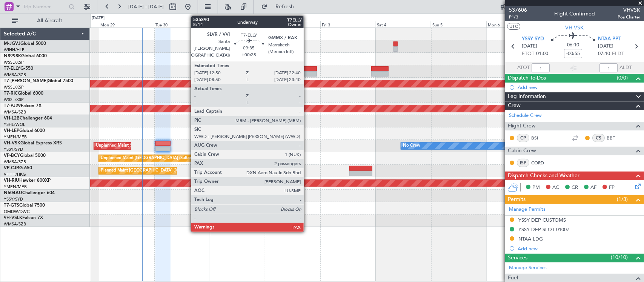 This screenshot has width=644, height=282. What do you see at coordinates (615, 138) in the screenshot?
I see `a: BBT` at bounding box center [615, 138].